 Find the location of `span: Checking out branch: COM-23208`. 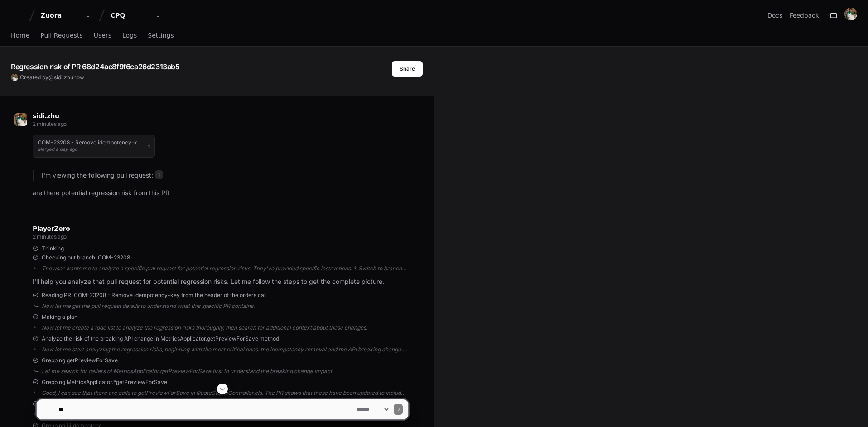

span: Checking out branch: COM-23208 is located at coordinates (86, 257).